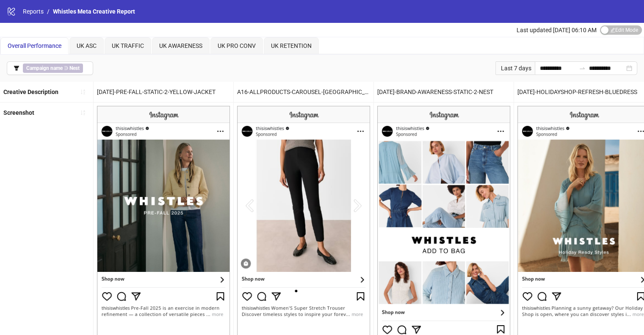 This screenshot has width=644, height=335. I want to click on div: Last 7 days, so click(515, 68).